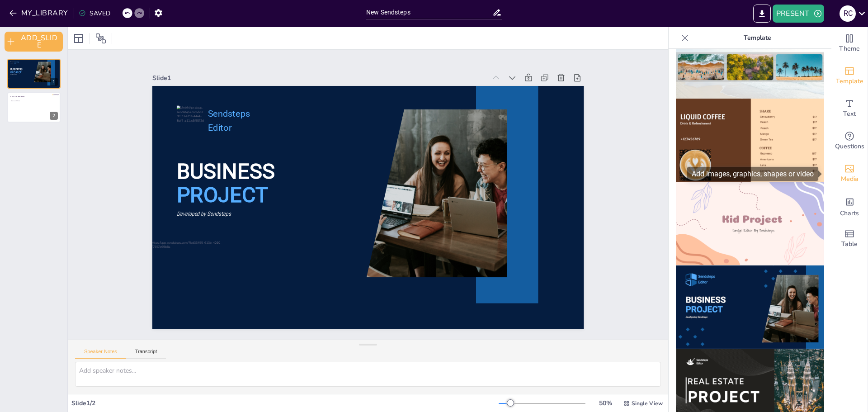 Image resolution: width=868 pixels, height=412 pixels. Describe the element at coordinates (146, 353) in the screenshot. I see `button: Transcript` at that location.